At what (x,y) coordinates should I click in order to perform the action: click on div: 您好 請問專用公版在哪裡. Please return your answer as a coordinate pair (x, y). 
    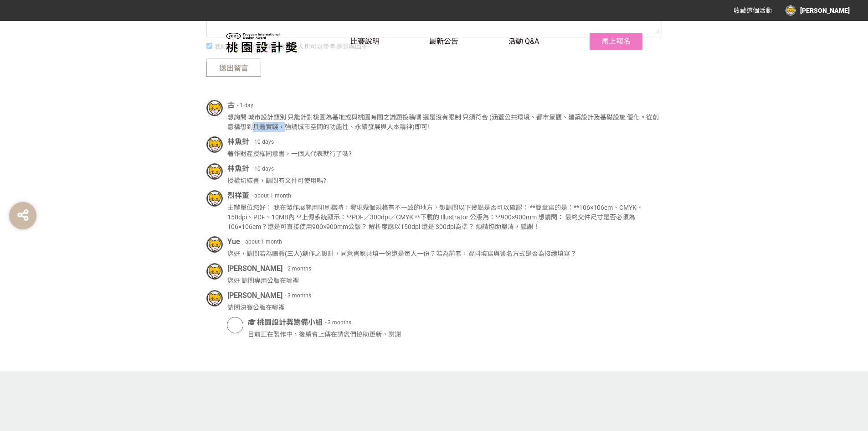
    Looking at the image, I should click on (445, 281).